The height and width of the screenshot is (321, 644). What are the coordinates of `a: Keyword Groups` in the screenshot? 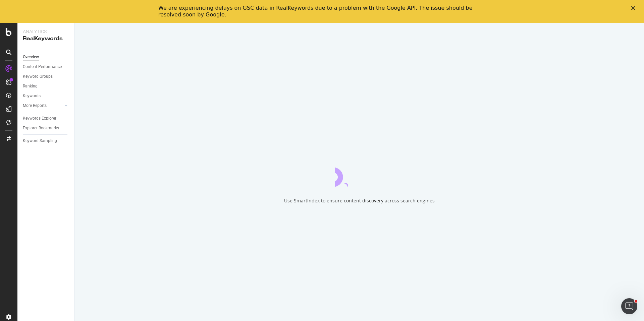 It's located at (46, 76).